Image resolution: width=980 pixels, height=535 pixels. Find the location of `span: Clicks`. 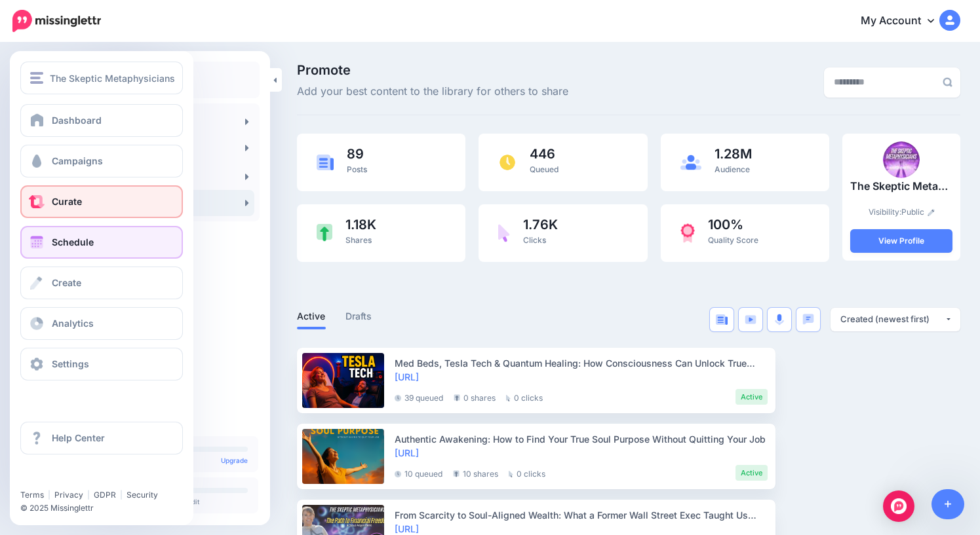

span: Clicks is located at coordinates (535, 240).